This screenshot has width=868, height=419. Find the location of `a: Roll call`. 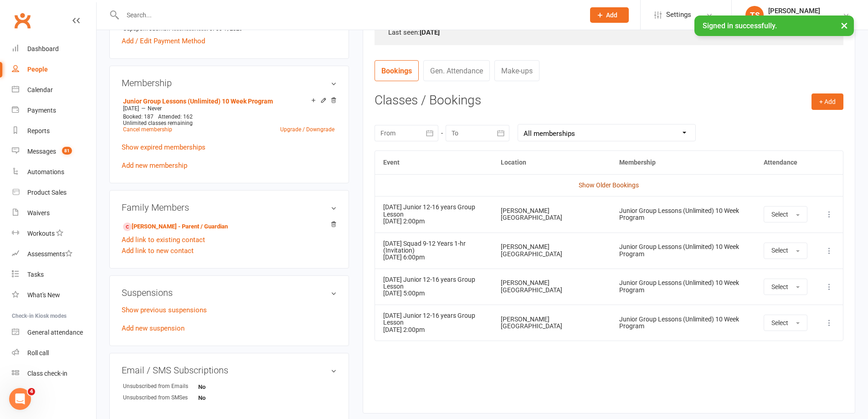

a: Roll call is located at coordinates (54, 353).